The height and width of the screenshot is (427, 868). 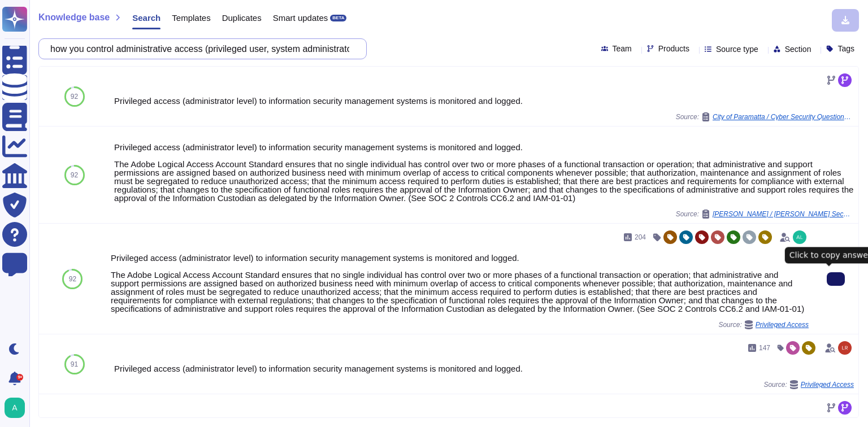 What do you see at coordinates (20, 377) in the screenshot?
I see `div: 9+` at bounding box center [20, 377].